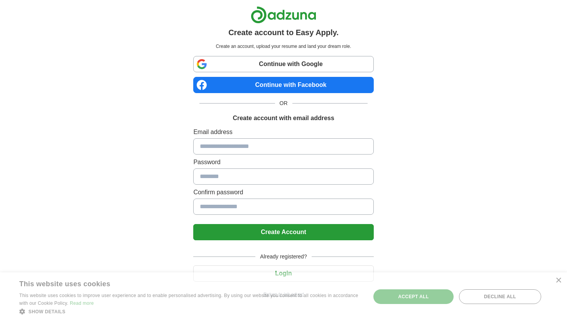 Image resolution: width=567 pixels, height=321 pixels. I want to click on label: Password, so click(283, 162).